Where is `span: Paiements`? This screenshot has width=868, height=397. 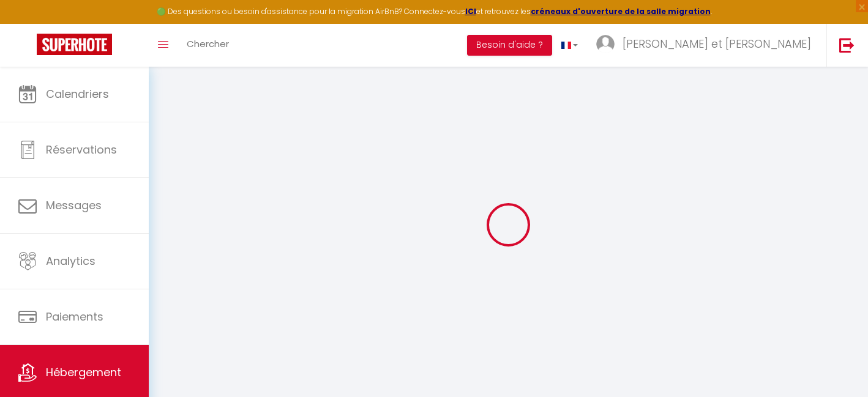
span: Paiements is located at coordinates (74, 316).